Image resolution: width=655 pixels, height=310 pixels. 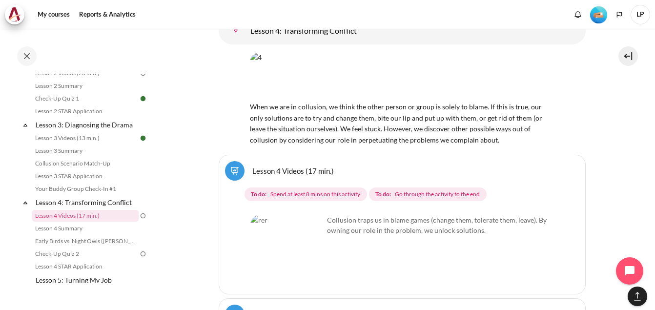 What do you see at coordinates (85, 138) in the screenshot?
I see `a: Lesson 3 Videos (13 min.)` at bounding box center [85, 138].